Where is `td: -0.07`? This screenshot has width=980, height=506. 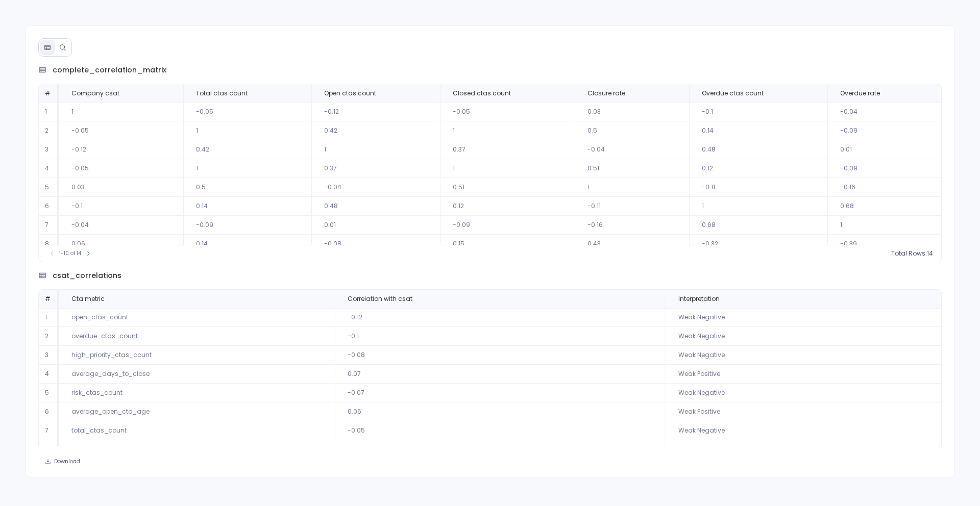 td: -0.07 is located at coordinates (500, 392).